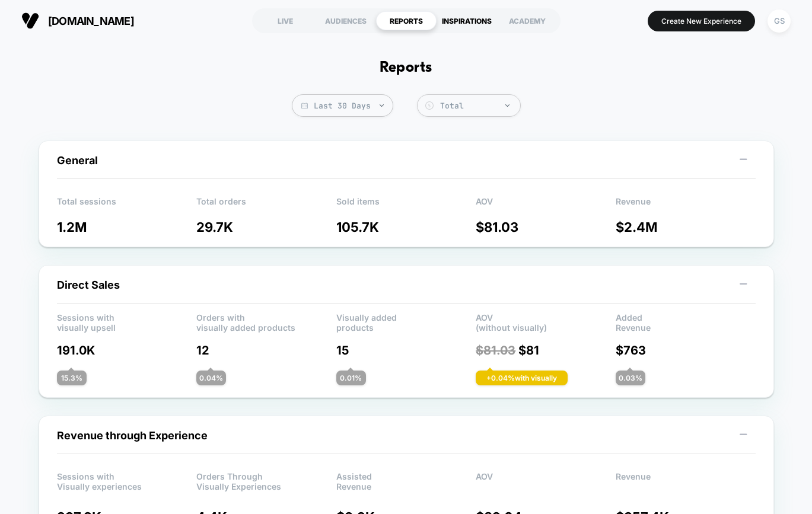 This screenshot has height=514, width=812. Describe the element at coordinates (132, 435) in the screenshot. I see `span: Revenue through Experience` at that location.